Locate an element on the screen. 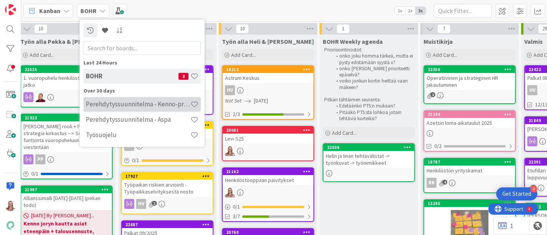 The image size is (547, 235). span: 10 is located at coordinates (41, 29).